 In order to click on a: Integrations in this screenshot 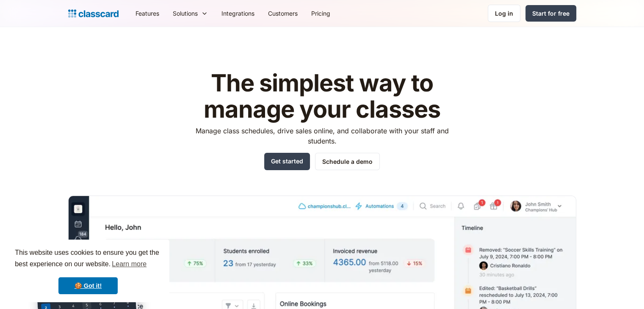, I will do `click(238, 13)`.